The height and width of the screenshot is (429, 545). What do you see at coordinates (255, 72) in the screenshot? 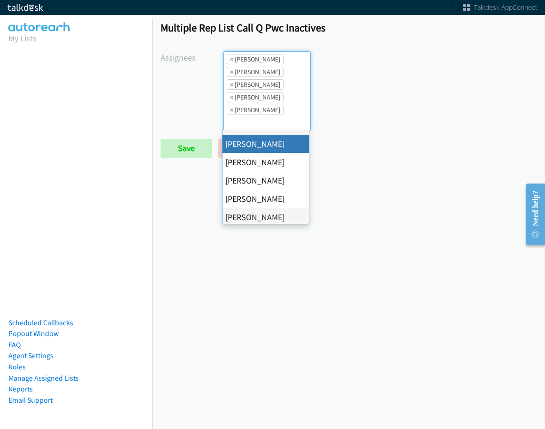
I see `li: Alana Ruiz` at bounding box center [255, 72].